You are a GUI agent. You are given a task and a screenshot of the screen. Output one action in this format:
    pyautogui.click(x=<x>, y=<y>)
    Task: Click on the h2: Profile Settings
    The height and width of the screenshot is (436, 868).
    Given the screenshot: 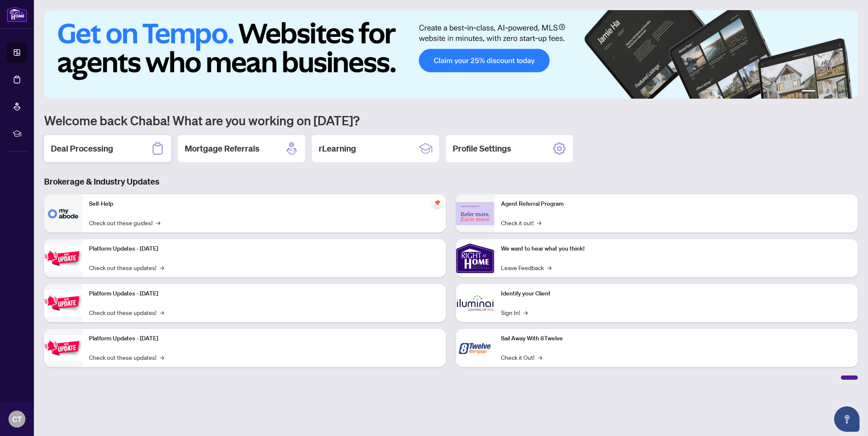 What is the action you would take?
    pyautogui.click(x=481, y=149)
    